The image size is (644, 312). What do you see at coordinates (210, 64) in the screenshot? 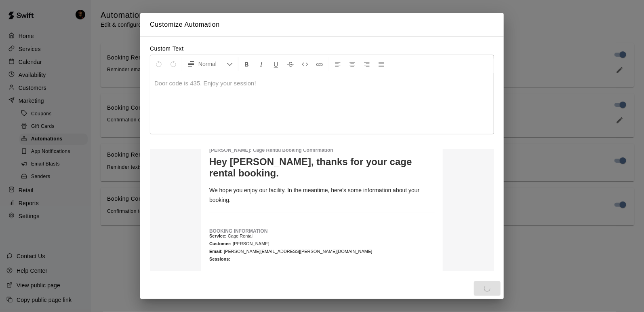
I see `button: Formatting Options` at bounding box center [210, 64].